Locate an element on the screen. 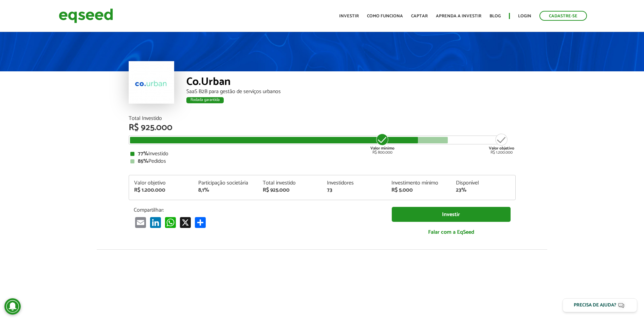 The height and width of the screenshot is (319, 644). div: SaaS B2B para gestão de serviços urbanos is located at coordinates (351, 91).